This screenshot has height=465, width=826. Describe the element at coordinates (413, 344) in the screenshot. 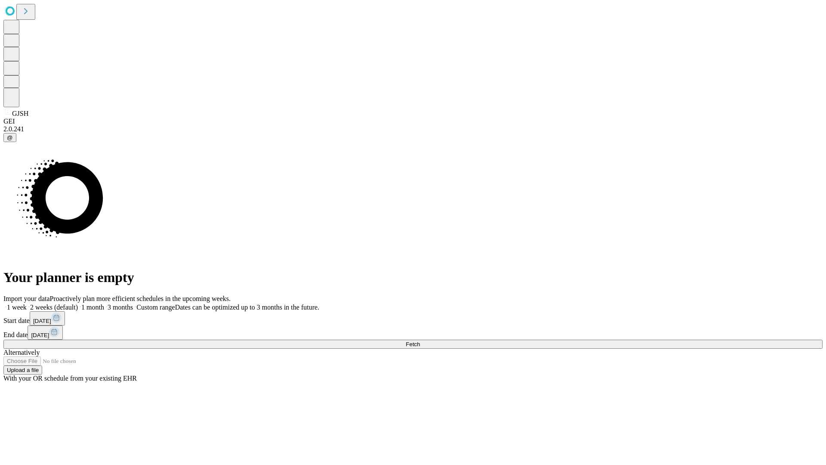

I see `button: Fetch` at that location.